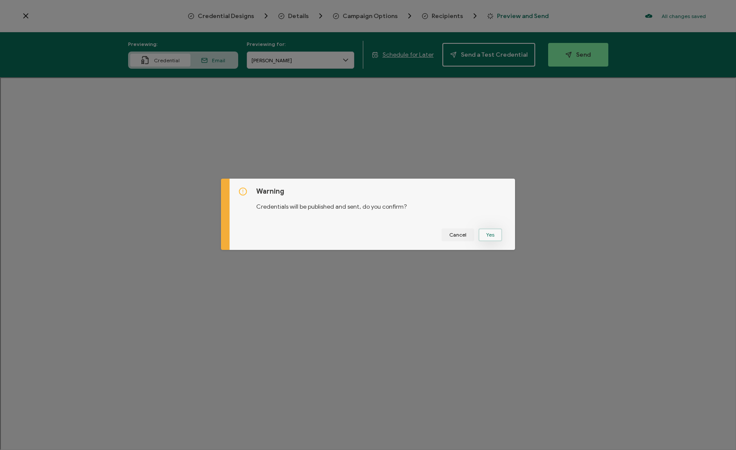 This screenshot has height=450, width=736. Describe the element at coordinates (458, 235) in the screenshot. I see `button: Cancel` at that location.